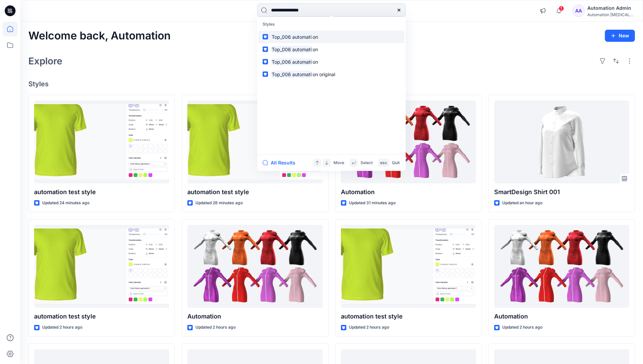 This screenshot has height=364, width=643. I want to click on p: Select, so click(366, 163).